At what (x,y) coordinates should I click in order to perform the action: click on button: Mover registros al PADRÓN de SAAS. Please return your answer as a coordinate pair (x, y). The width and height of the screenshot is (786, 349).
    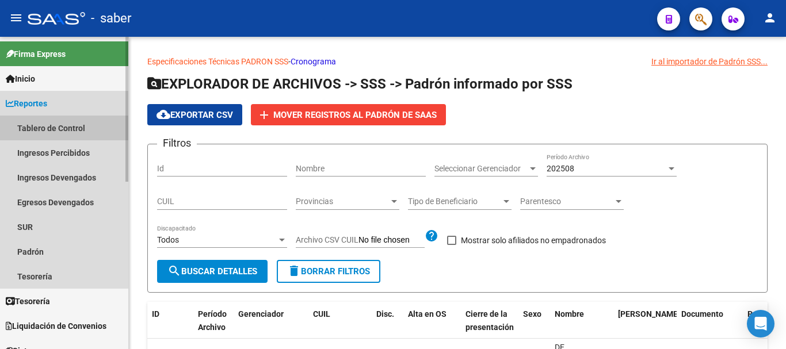
    Looking at the image, I should click on (348, 115).